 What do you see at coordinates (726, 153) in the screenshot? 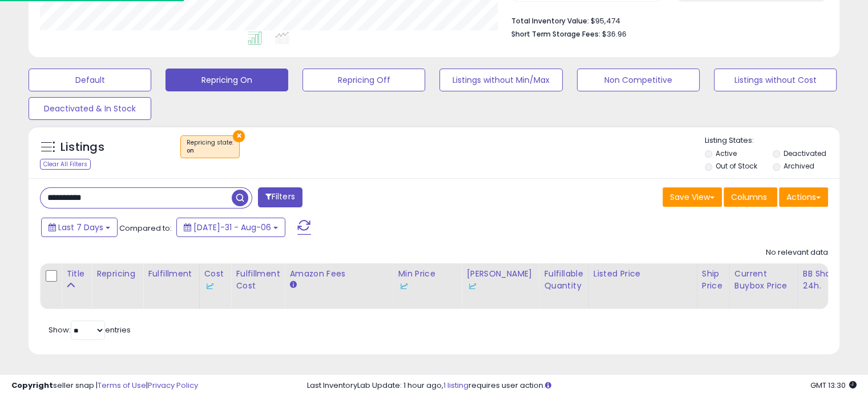
I see `label: Active` at bounding box center [726, 153].